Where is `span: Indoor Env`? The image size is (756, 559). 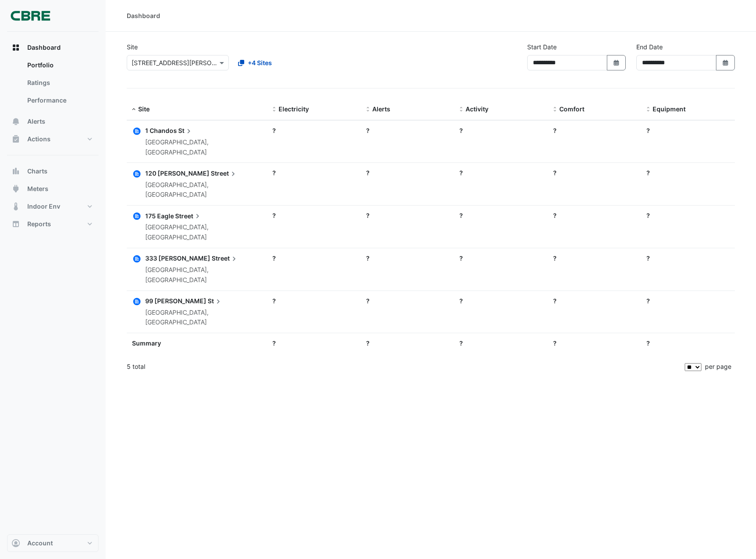 span: Indoor Env is located at coordinates (43, 207).